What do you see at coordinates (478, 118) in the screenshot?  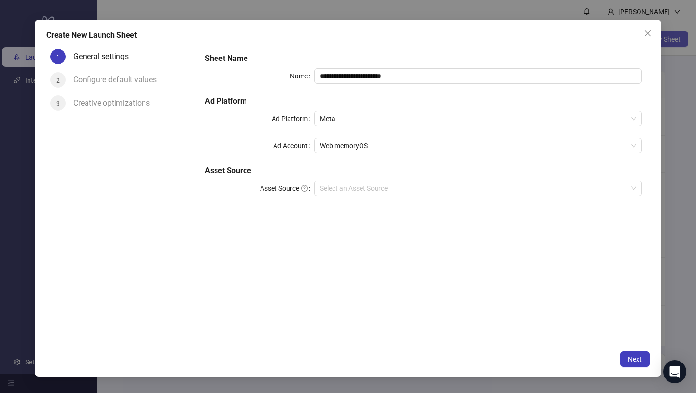 I see `span: Meta` at bounding box center [478, 118].